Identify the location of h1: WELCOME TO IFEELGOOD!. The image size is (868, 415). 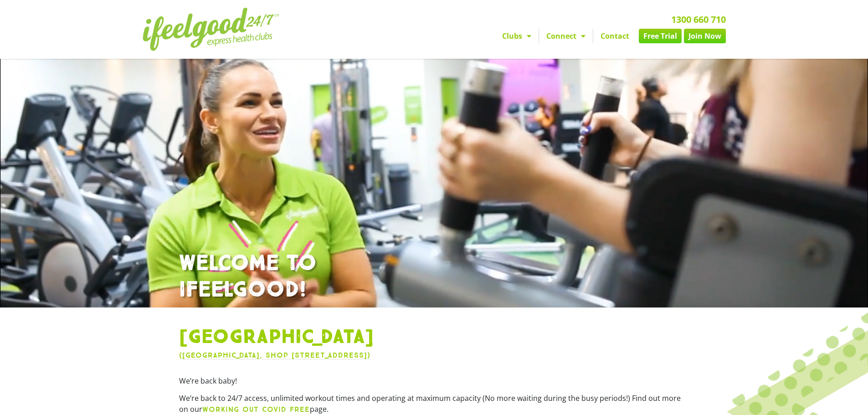
(434, 276).